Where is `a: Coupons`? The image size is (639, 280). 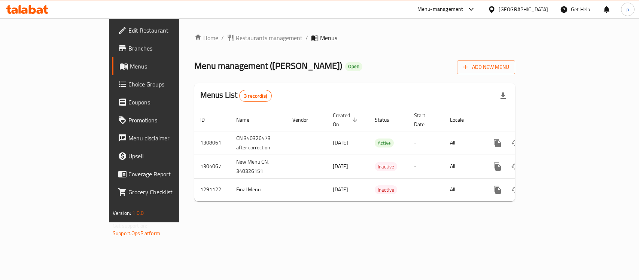
a: Coupons is located at coordinates (163, 102).